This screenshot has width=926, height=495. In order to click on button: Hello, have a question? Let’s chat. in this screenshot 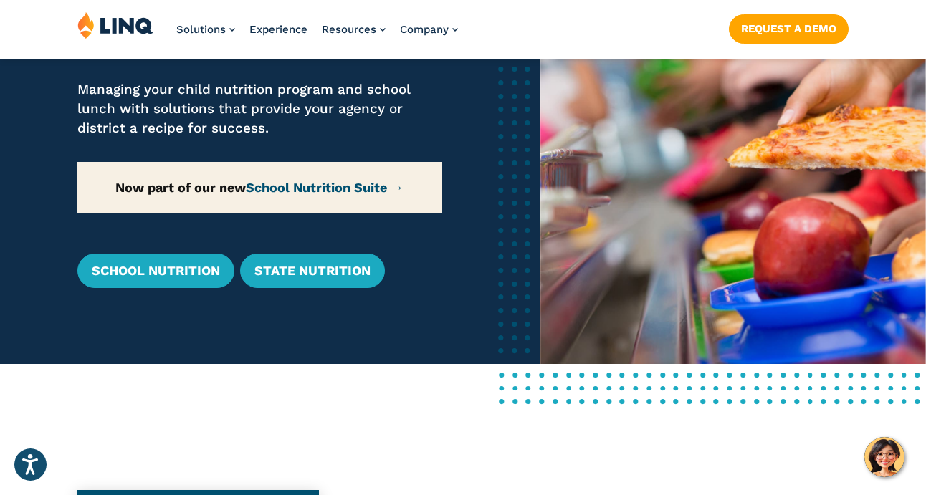, I will do `click(884, 457)`.